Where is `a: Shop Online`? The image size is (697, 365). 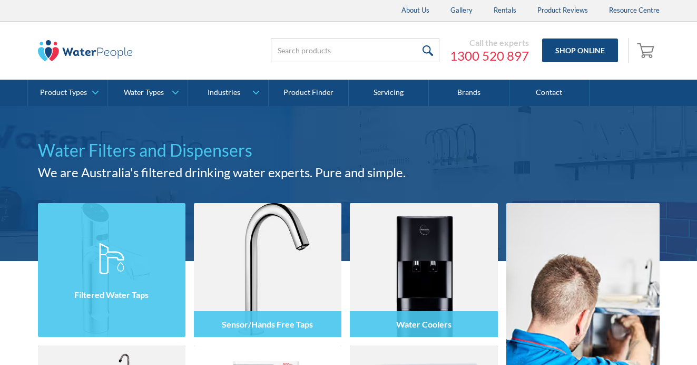
a: Shop Online is located at coordinates (580, 50).